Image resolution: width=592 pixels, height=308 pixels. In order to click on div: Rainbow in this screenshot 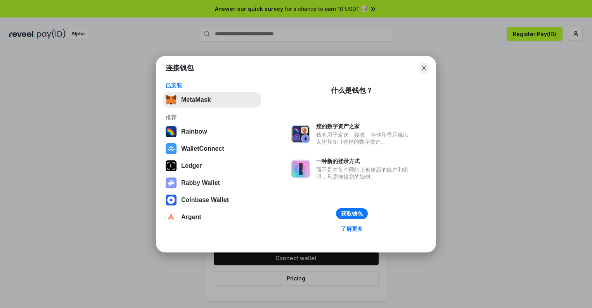, I will do `click(194, 132)`.